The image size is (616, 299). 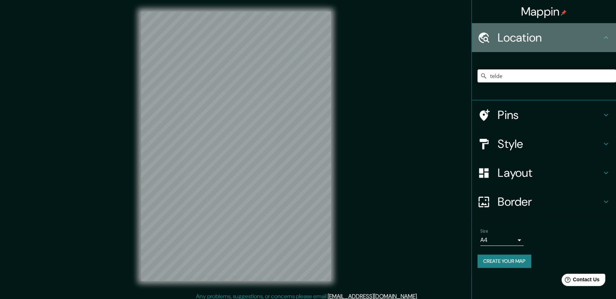 I want to click on h4: Pins, so click(x=550, y=115).